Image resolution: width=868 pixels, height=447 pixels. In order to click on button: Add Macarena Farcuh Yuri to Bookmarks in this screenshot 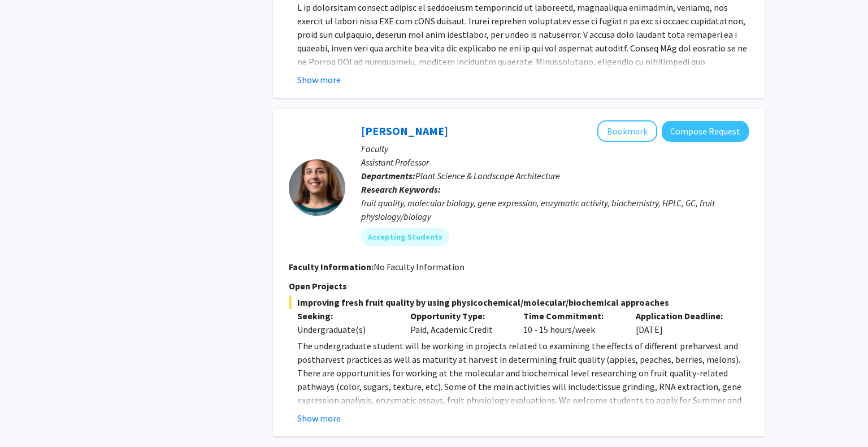, I will do `click(627, 131)`.